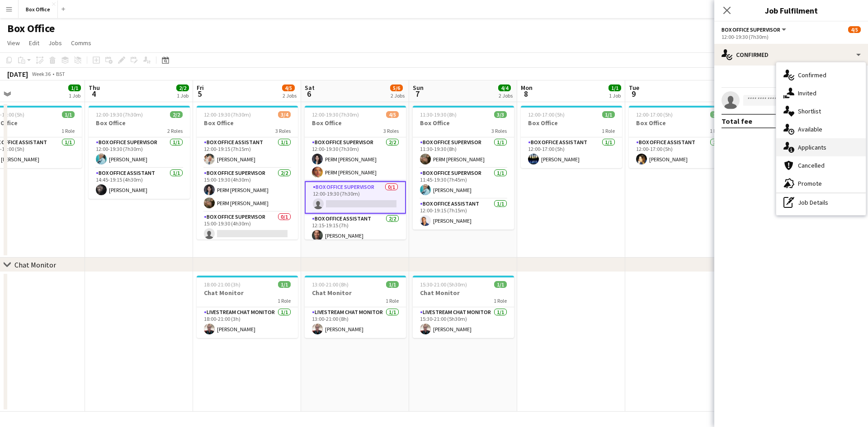 This screenshot has height=427, width=868. Describe the element at coordinates (356, 197) in the screenshot. I see `app-card-role: Box Office Supervisor0/112:00-19:30 (7h30m)` at that location.